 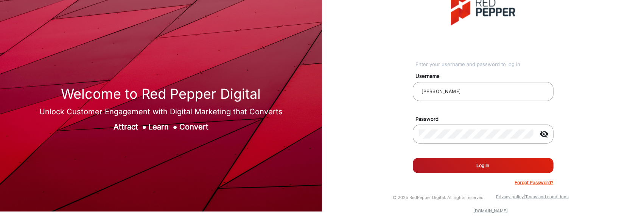 I want to click on div: Enter your username and password to log in, so click(x=484, y=65).